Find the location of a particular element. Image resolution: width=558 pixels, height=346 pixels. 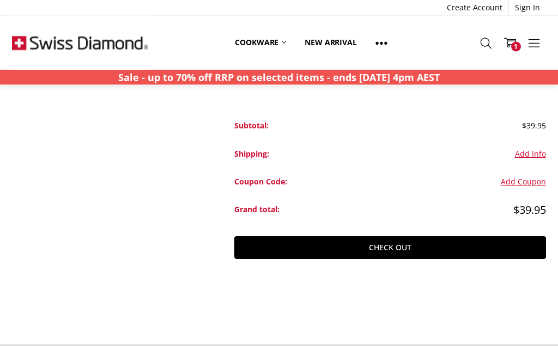

a: New arrival is located at coordinates (330, 42).